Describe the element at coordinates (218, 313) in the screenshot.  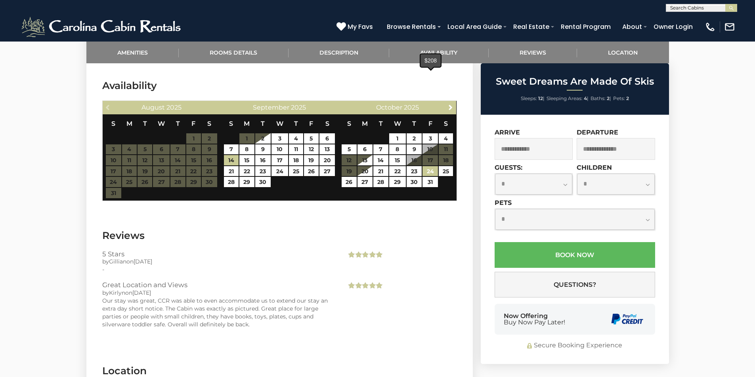
I see `div: Our stay was great, CCR was able to even accommodate us to extend our stay an extra day short not...` at that location.